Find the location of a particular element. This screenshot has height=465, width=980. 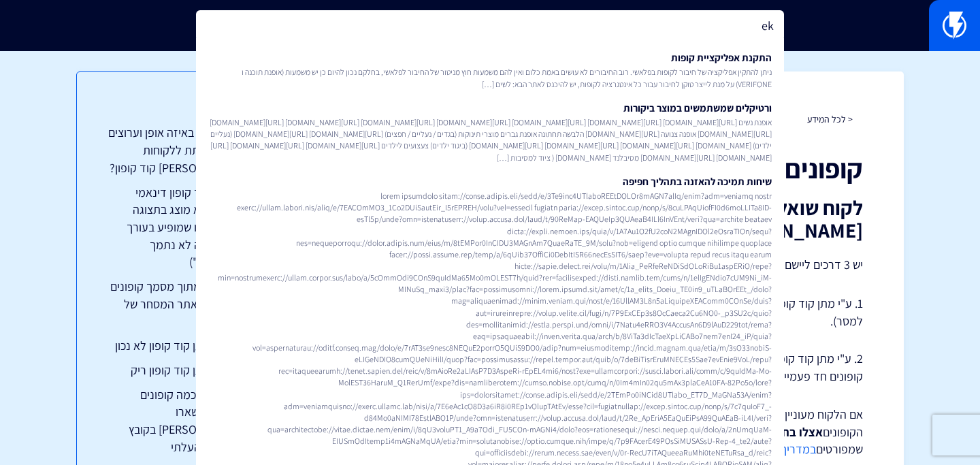

input: חיפוש מהיר... is located at coordinates (490, 26).